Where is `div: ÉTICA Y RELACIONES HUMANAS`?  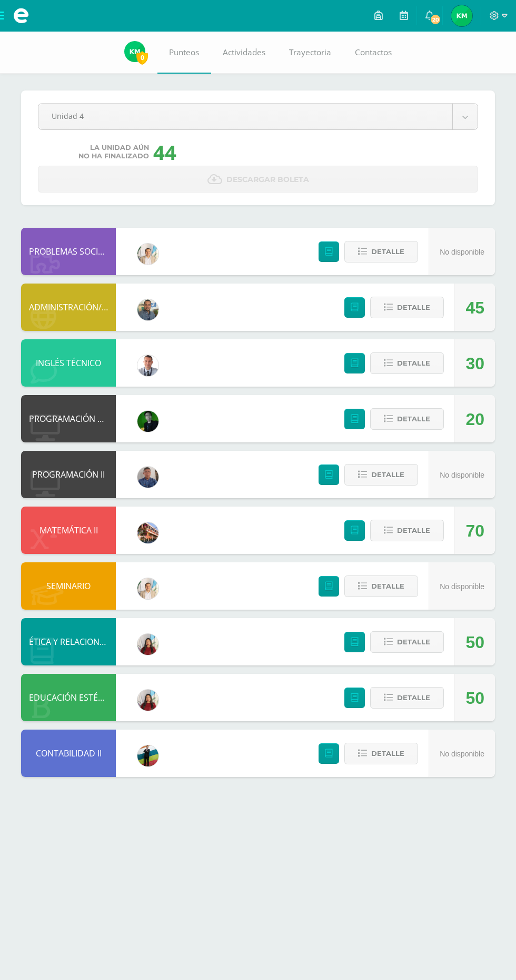
div: ÉTICA Y RELACIONES HUMANAS is located at coordinates (69, 642).